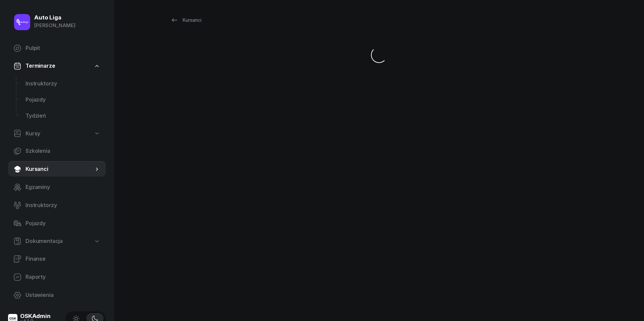  What do you see at coordinates (56, 277) in the screenshot?
I see `a: Raporty` at bounding box center [56, 277].